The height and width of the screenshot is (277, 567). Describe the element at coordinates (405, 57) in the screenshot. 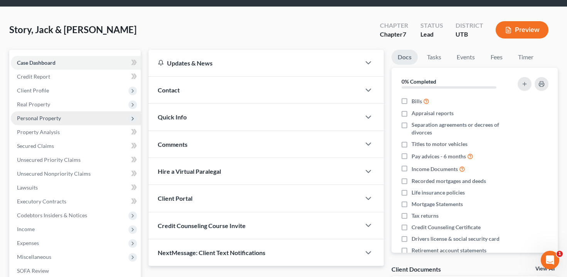

I see `a: Docs` at that location.